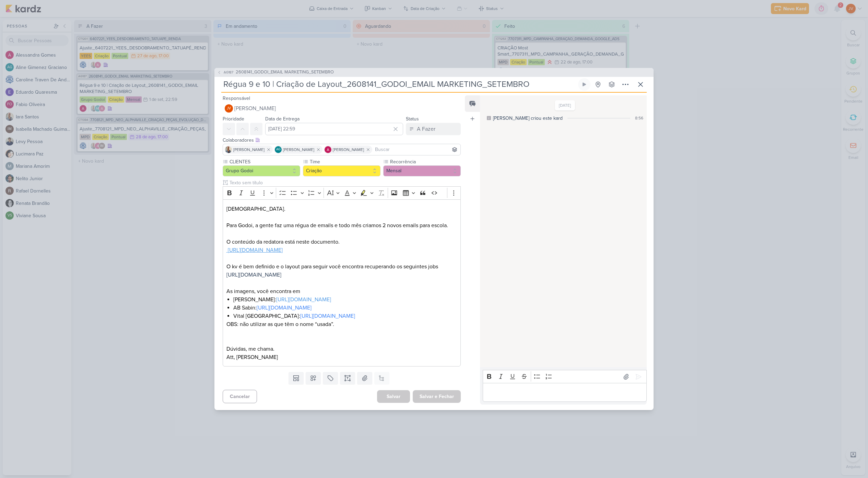 Image resolution: width=868 pixels, height=478 pixels. I want to click on input: Kard Sem Título, so click(399, 85).